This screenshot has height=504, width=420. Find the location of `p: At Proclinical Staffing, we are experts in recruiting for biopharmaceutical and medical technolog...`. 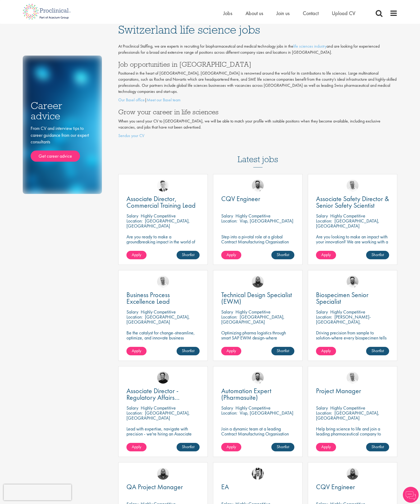

p: At Proclinical Staffing, we are experts in recruiting for biopharmaceutical and medical technolog... is located at coordinates (258, 49).